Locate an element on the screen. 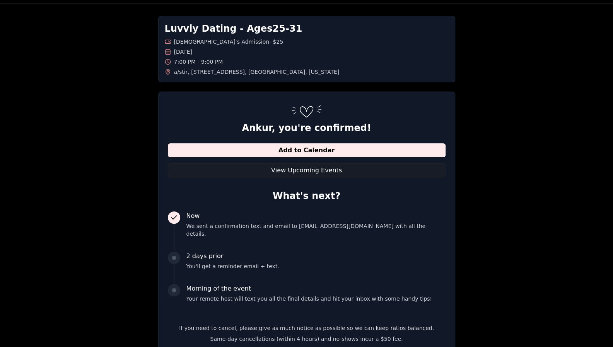  p: If you need to cancel, please give as much notice as possible so we can keep ratios balanced. is located at coordinates (307, 328).